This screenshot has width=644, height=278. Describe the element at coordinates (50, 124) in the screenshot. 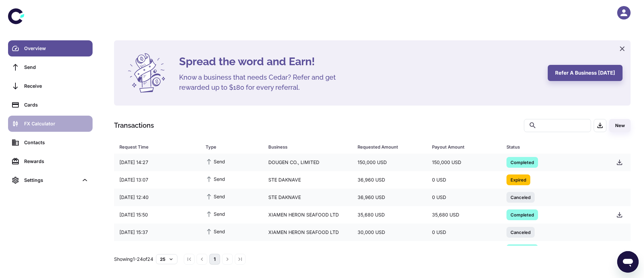

I see `a: FX Calculator` at that location.